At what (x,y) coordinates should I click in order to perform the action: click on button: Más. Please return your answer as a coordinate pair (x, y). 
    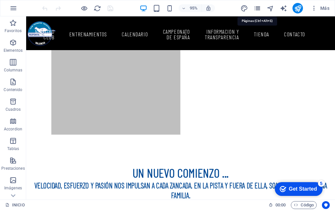
    Looking at the image, I should click on (320, 8).